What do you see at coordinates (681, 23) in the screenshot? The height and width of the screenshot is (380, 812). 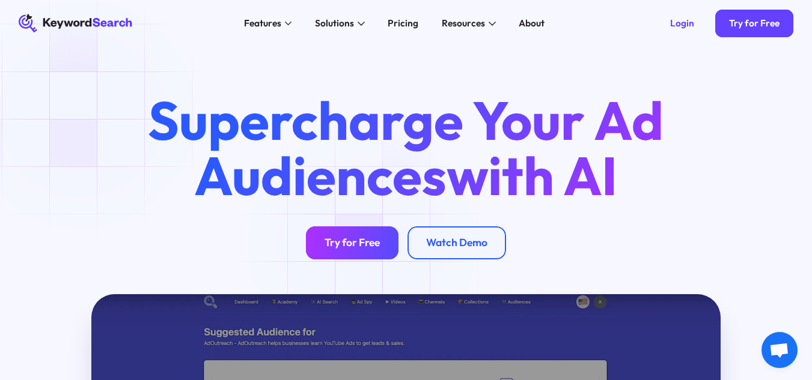 I see `a: Login` at bounding box center [681, 23].